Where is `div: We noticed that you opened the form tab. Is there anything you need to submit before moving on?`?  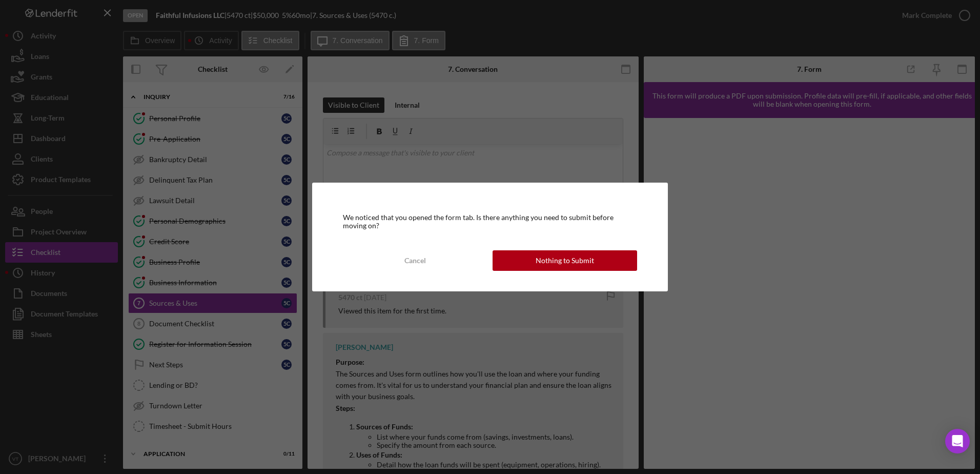 div: We noticed that you opened the form tab. Is there anything you need to submit before moving on? is located at coordinates (490, 222).